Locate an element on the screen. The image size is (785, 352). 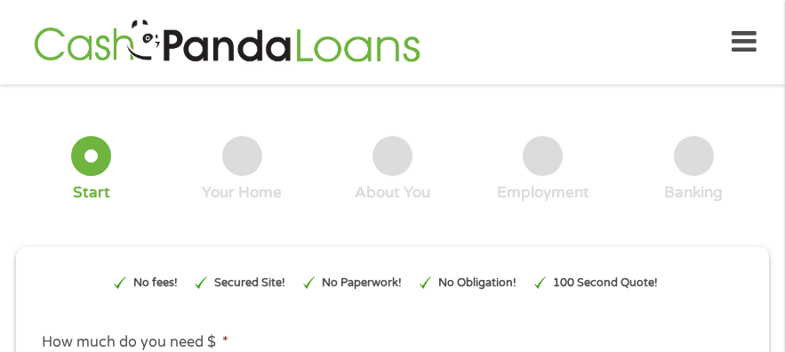
p: 100 Second Quote! is located at coordinates (605, 283).